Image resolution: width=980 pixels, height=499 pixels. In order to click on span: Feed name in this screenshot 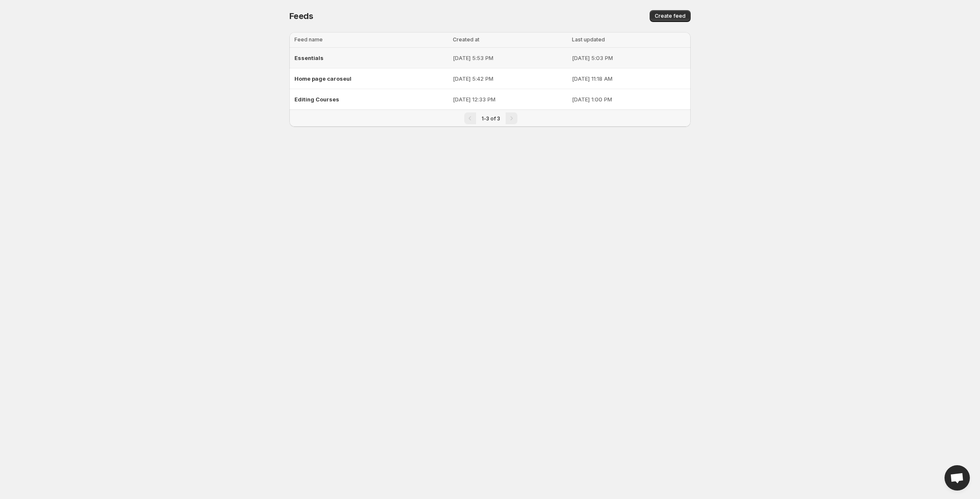, I will do `click(309, 39)`.